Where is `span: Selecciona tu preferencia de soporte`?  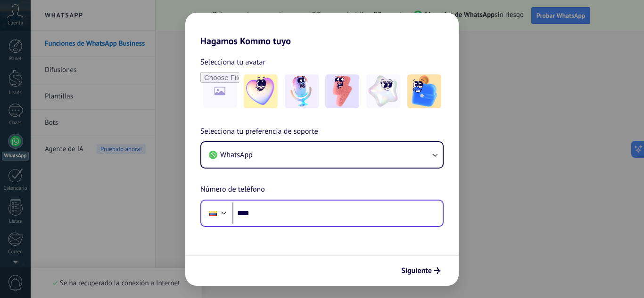 span: Selecciona tu preferencia de soporte is located at coordinates (260, 132).